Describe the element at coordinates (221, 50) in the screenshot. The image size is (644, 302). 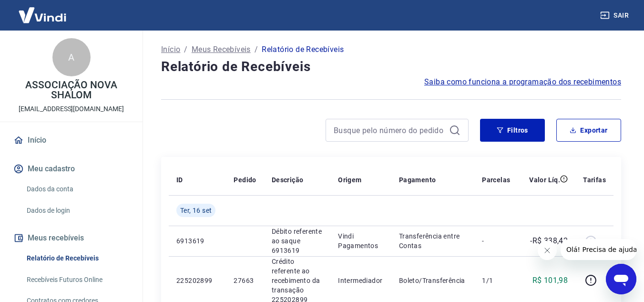
I see `p: Meus Recebíveis` at that location.